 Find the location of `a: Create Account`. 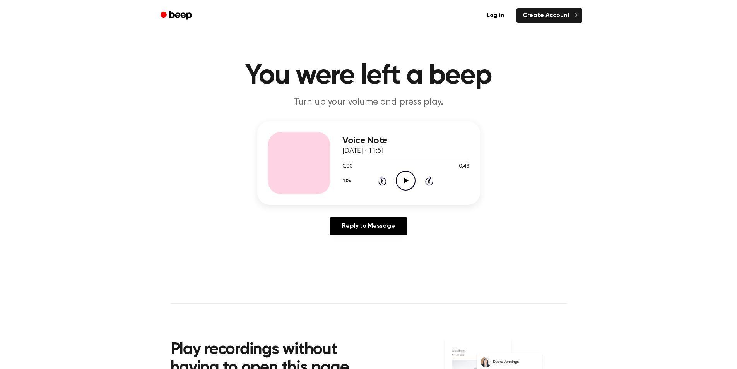

a: Create Account is located at coordinates (549, 15).